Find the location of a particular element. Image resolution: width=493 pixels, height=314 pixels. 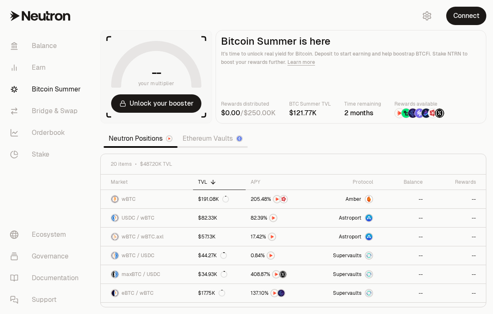

span: your multiplier is located at coordinates (156, 84).